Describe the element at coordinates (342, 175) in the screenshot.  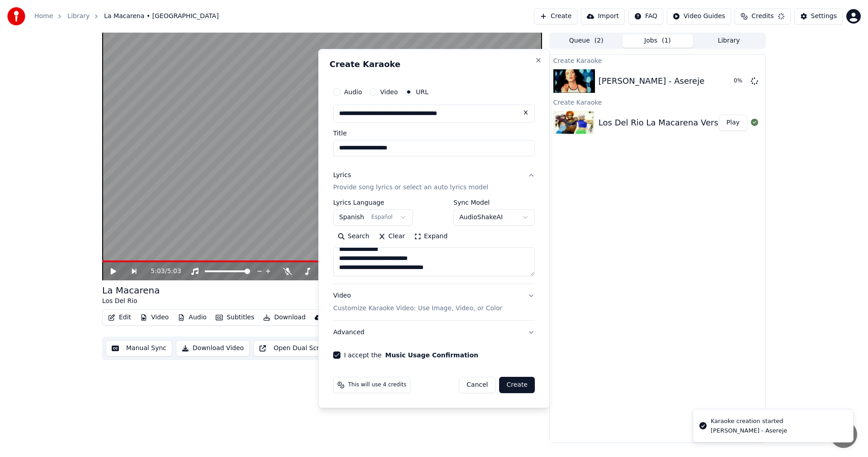
I see `div: Lyrics` at that location.